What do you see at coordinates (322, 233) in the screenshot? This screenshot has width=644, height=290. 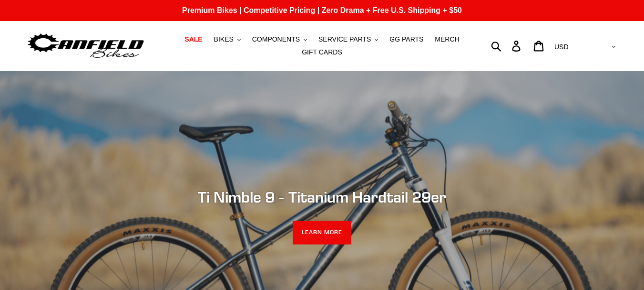 I see `a: LEARN MORE` at bounding box center [322, 233].